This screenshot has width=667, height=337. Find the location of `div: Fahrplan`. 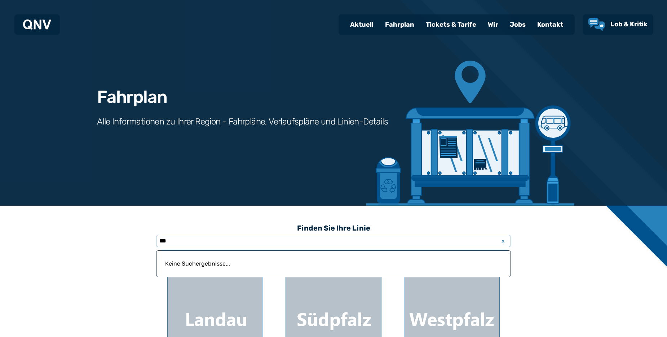

div: Fahrplan is located at coordinates (400, 25).